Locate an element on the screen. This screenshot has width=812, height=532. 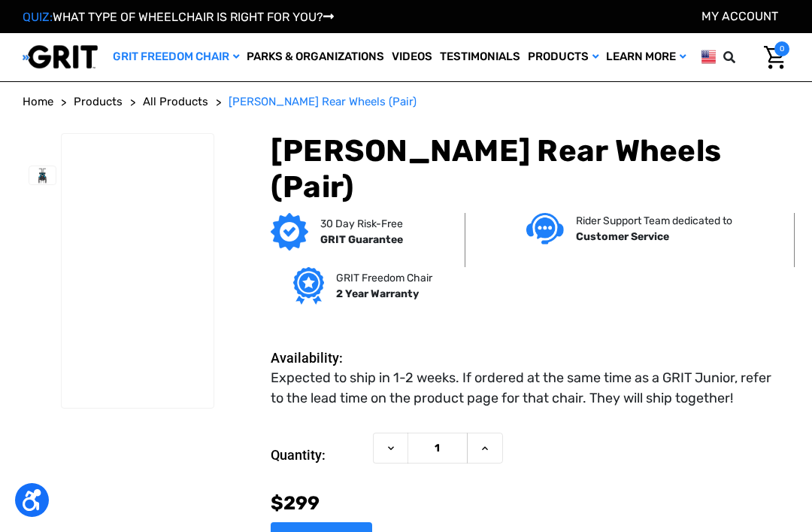
a: Account is located at coordinates (740, 16).